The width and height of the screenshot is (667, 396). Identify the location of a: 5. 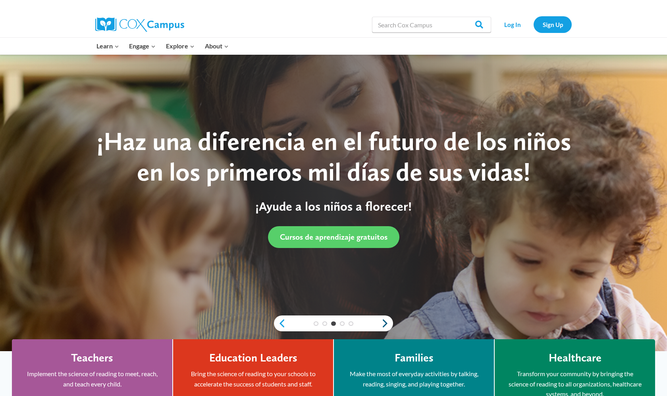
(351, 324).